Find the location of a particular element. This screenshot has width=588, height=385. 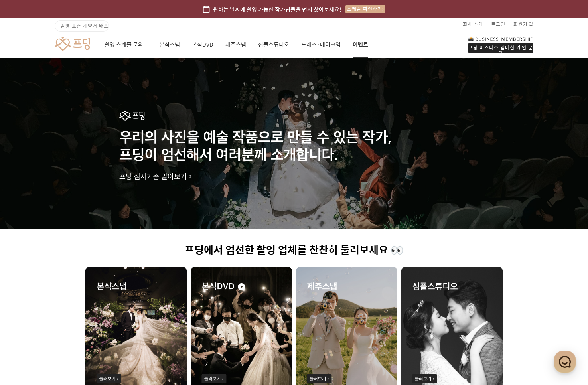

div: 스케줄 확인하기 is located at coordinates (365, 9).